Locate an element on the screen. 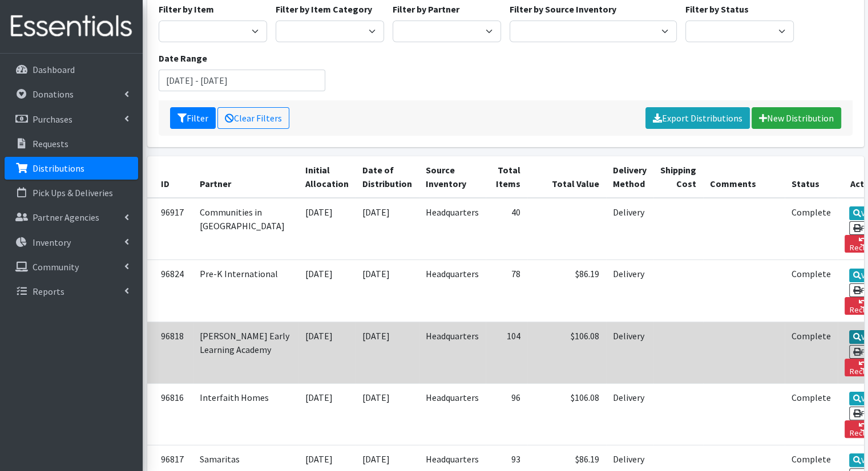 The height and width of the screenshot is (471, 868). img: HumanEssentials is located at coordinates (72, 26).